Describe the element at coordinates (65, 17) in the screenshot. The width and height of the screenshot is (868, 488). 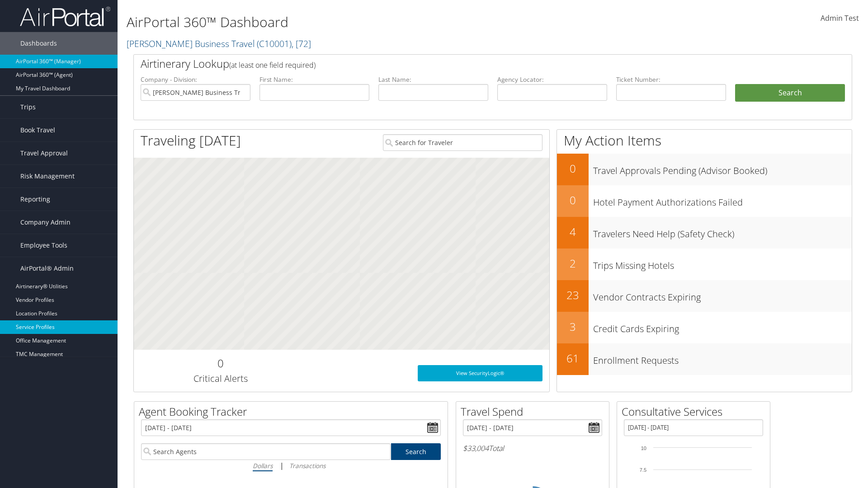
I see `img: airportal-logo.png` at that location.